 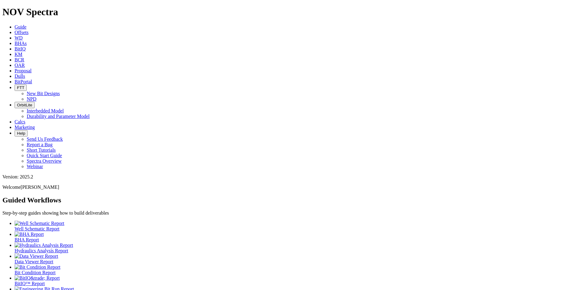 I want to click on img: Hydraulics Analysis Report, so click(x=44, y=245).